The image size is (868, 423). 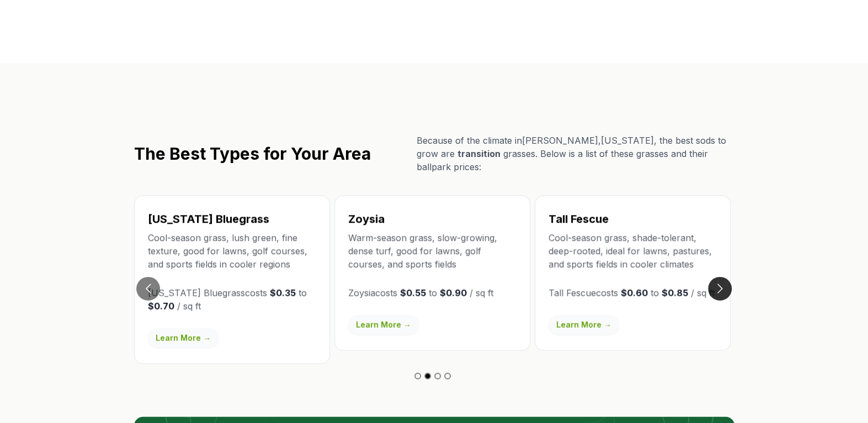 What do you see at coordinates (252, 153) in the screenshot?
I see `h2: The Best Types for Your Area` at bounding box center [252, 153].